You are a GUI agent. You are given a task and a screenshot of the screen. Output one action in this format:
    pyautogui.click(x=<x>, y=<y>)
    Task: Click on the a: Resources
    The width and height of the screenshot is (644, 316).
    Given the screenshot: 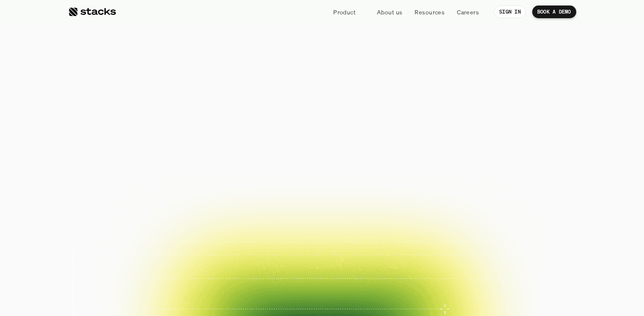 What is the action you would take?
    pyautogui.click(x=429, y=12)
    